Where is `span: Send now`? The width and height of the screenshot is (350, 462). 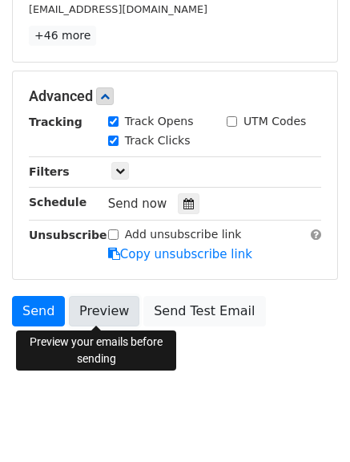
span: Send now is located at coordinates (138, 204).